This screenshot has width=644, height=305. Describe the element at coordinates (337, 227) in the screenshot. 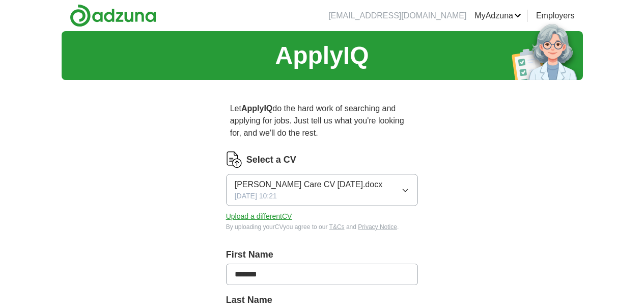

I see `a: T&Cs` at that location.